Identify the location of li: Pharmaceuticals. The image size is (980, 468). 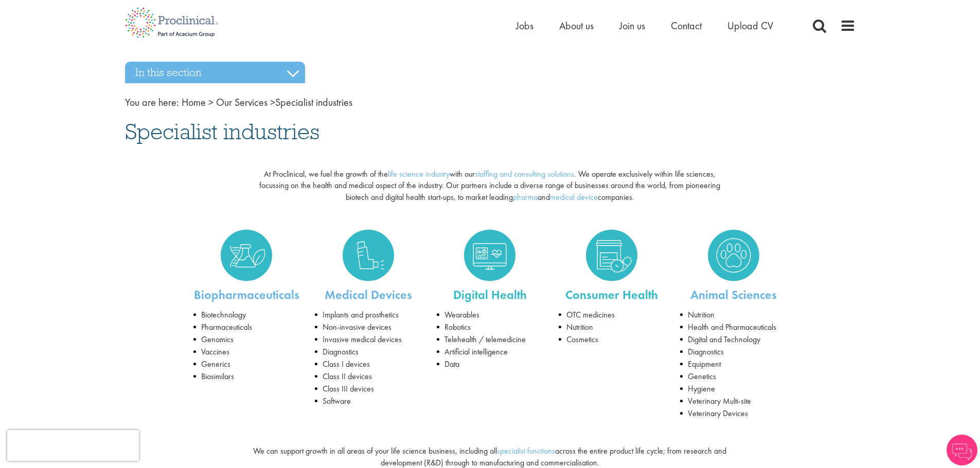
(246, 328).